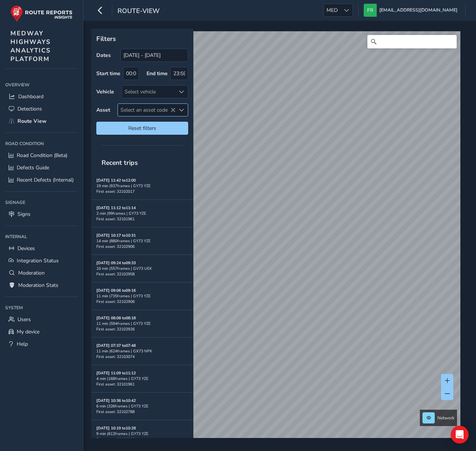 The image size is (476, 451). Describe the element at coordinates (41, 285) in the screenshot. I see `a: Moderation Stats` at that location.